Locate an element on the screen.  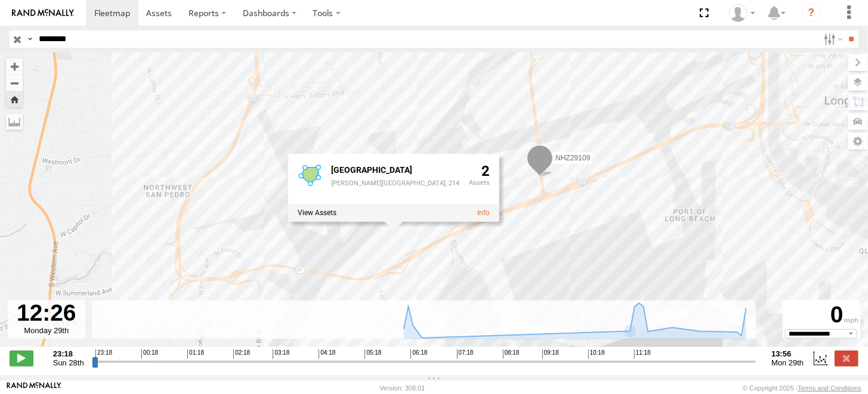
span: 07:18 is located at coordinates (465, 354).